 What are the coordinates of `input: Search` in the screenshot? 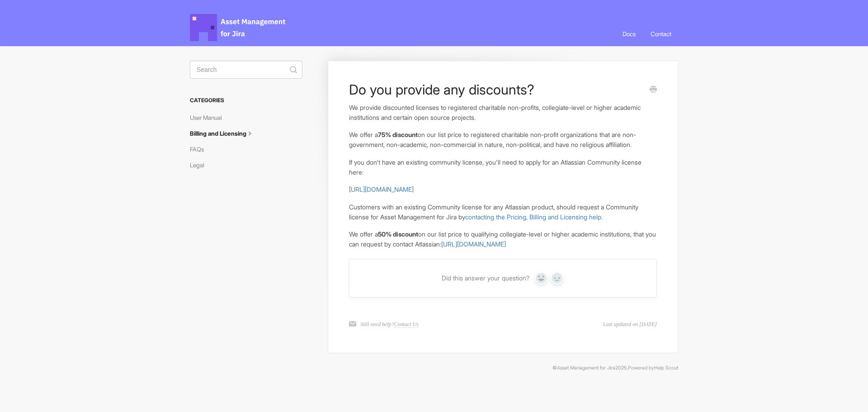 It's located at (246, 70).